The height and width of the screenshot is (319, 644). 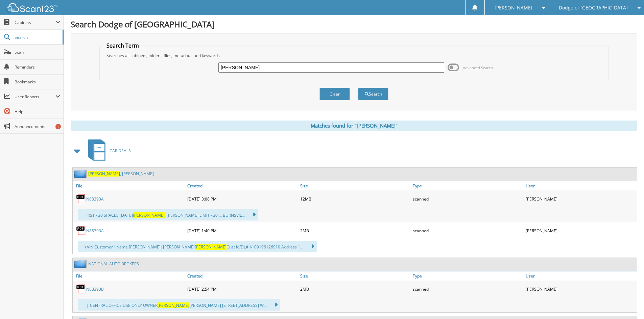 What do you see at coordinates (114, 264) in the screenshot?
I see `a: NATIONAL AUTO BROKERS` at bounding box center [114, 264].